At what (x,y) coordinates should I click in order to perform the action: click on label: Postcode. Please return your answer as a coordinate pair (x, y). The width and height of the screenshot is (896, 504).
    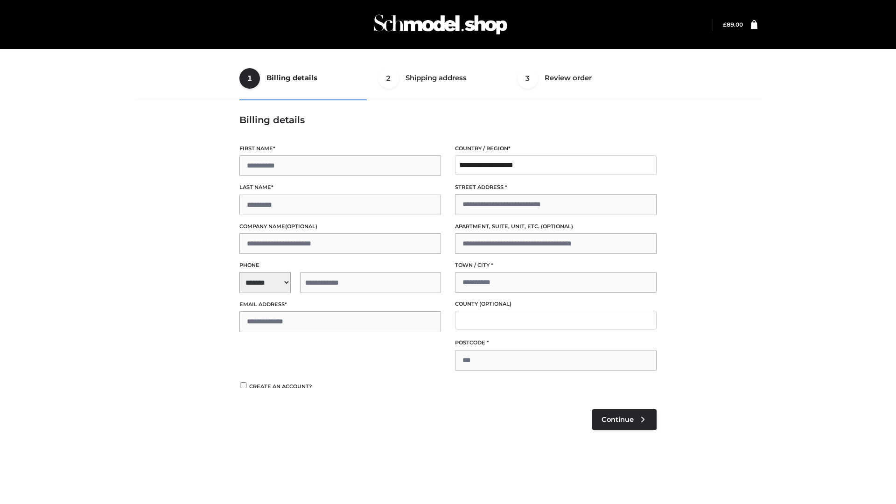
    Looking at the image, I should click on (556, 343).